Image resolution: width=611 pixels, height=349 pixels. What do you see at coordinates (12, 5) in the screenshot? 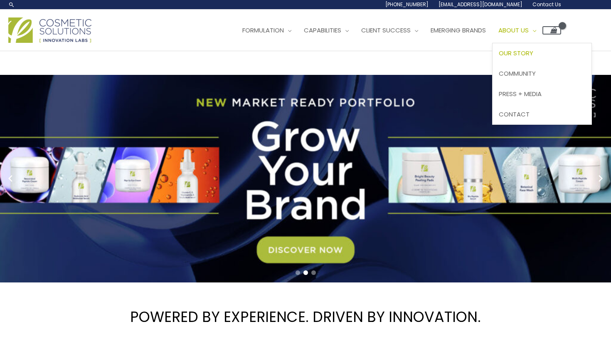
I see `a: Search icon link` at bounding box center [12, 5].